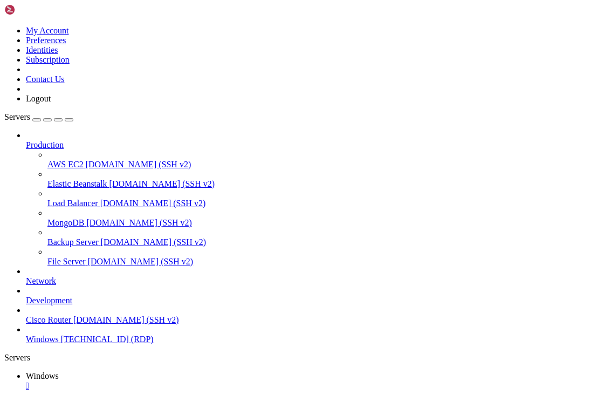 The image size is (598, 395). What do you see at coordinates (310, 276) in the screenshot?
I see `li: Network` at bounding box center [310, 276].